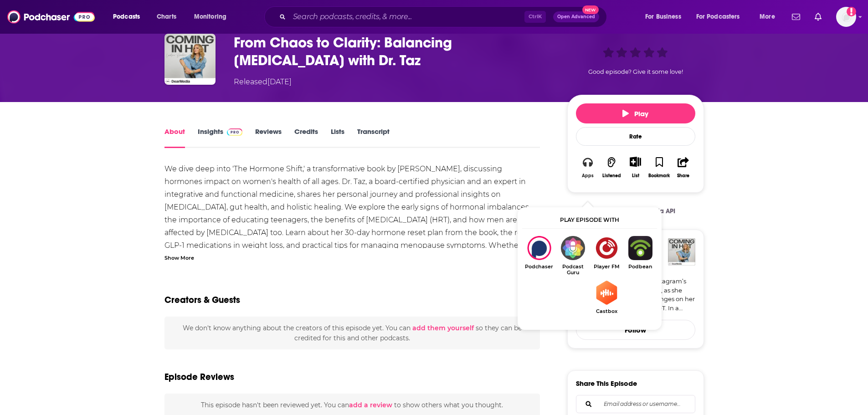 The image size is (868, 415). Describe the element at coordinates (636, 175) in the screenshot. I see `div: List` at that location.